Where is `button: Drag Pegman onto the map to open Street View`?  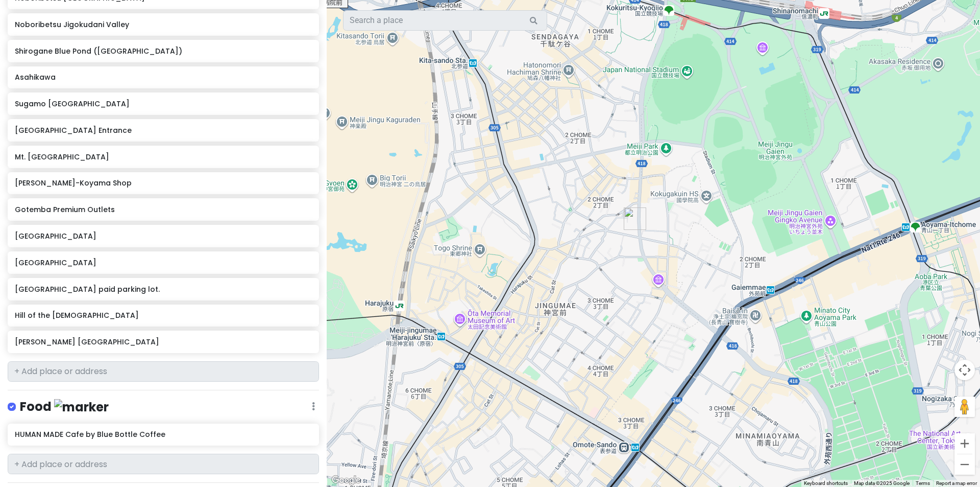
button: Drag Pegman onto the map to open Street View is located at coordinates (965, 406).